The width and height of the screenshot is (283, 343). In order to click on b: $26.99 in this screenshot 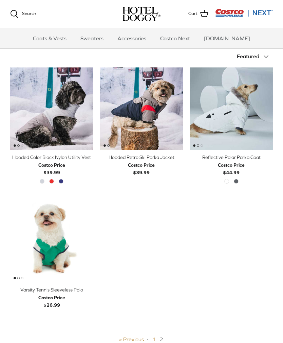, I will do `click(52, 301)`.